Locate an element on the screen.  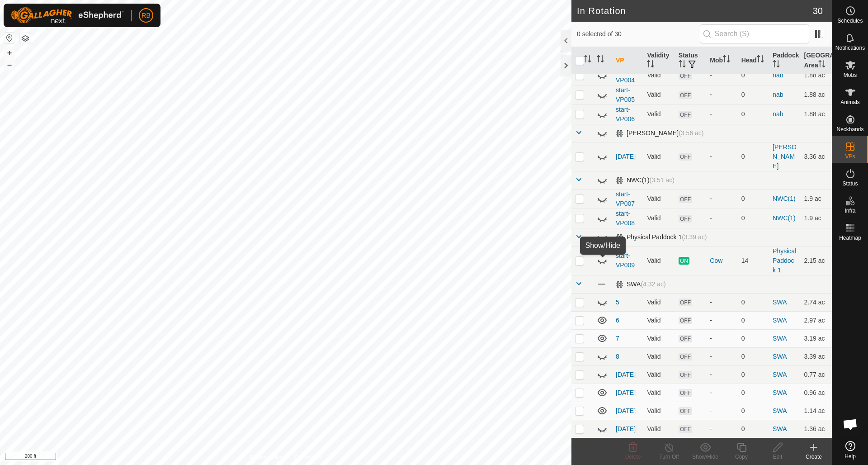
td: 1.9 ac is located at coordinates (816, 198).